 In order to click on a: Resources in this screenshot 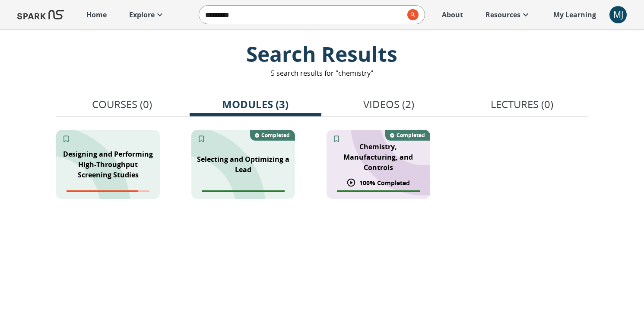, I will do `click(508, 15)`.